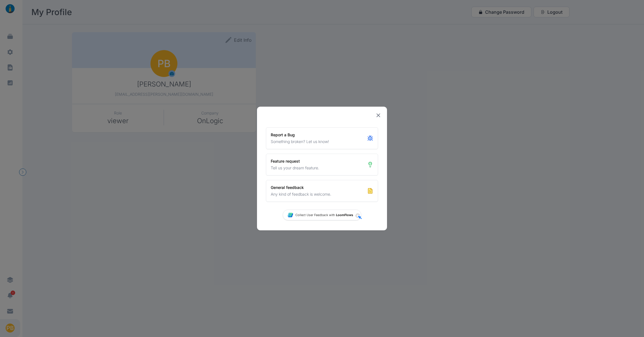 This screenshot has height=337, width=644. I want to click on p: General feedback, so click(301, 188).